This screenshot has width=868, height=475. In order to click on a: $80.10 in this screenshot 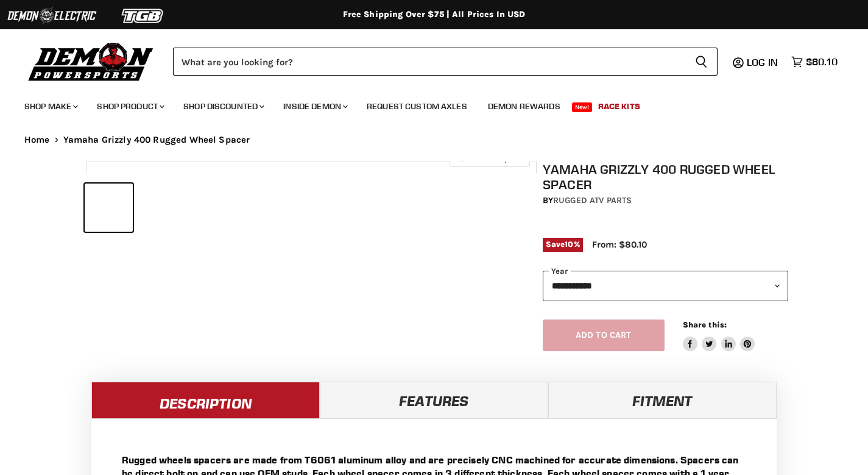, I will do `click(814, 62)`.